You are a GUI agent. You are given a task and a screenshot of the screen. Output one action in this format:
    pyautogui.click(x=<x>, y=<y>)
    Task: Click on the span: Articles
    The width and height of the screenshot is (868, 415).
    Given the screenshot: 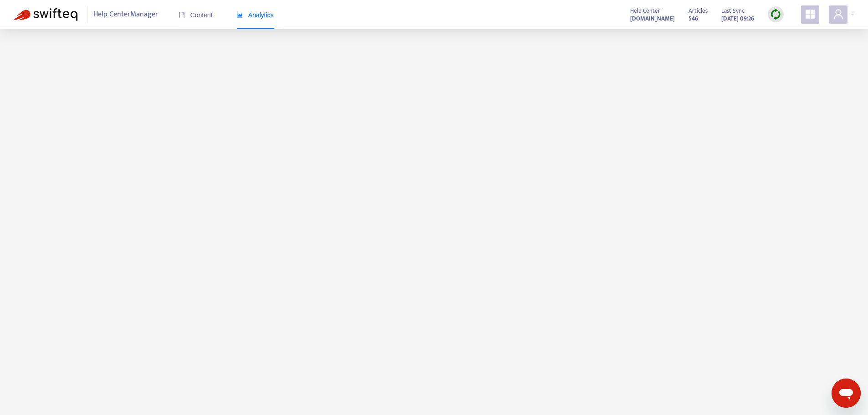 What is the action you would take?
    pyautogui.click(x=698, y=11)
    